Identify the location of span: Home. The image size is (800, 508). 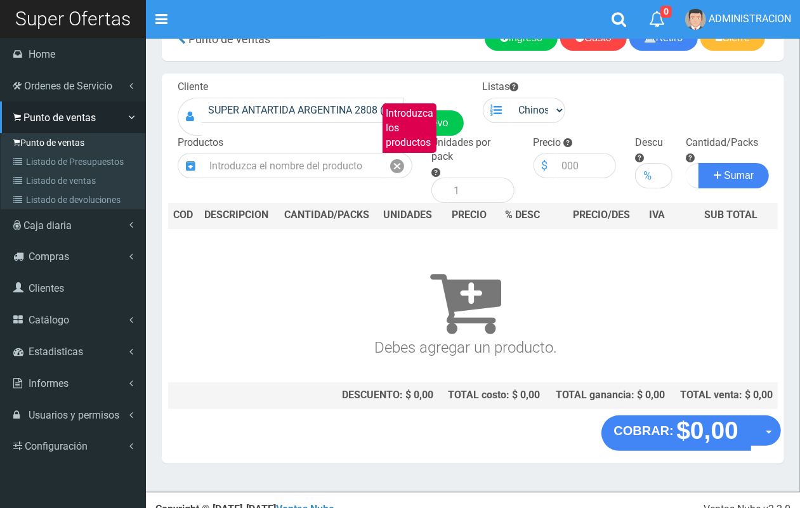
(42, 54).